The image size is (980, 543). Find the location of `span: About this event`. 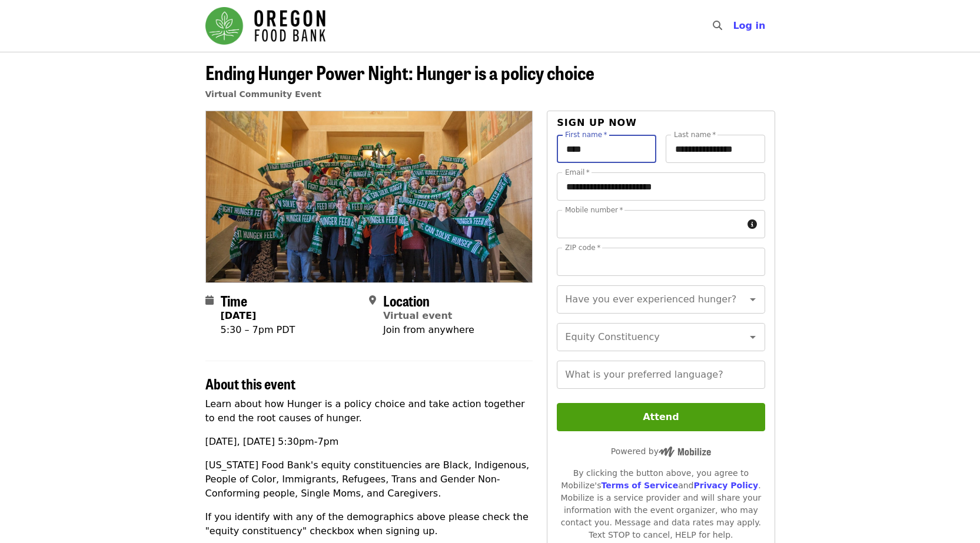

span: About this event is located at coordinates (250, 383).